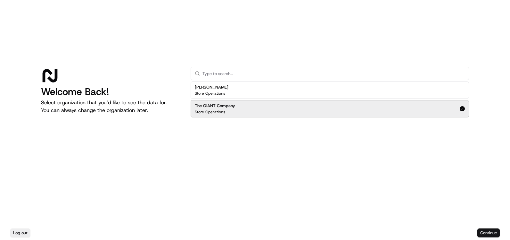 Image resolution: width=510 pixels, height=240 pixels. What do you see at coordinates (20, 233) in the screenshot?
I see `button: Log out` at bounding box center [20, 233].